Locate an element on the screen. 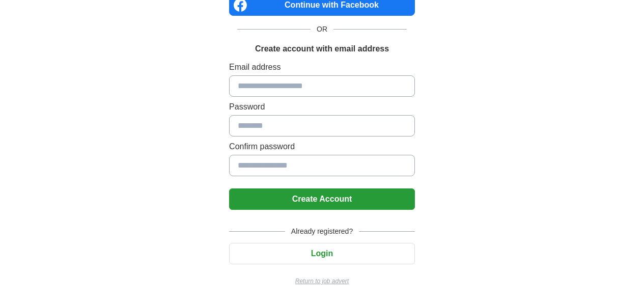 The width and height of the screenshot is (644, 302). h1: Create account with email address is located at coordinates (322, 49).